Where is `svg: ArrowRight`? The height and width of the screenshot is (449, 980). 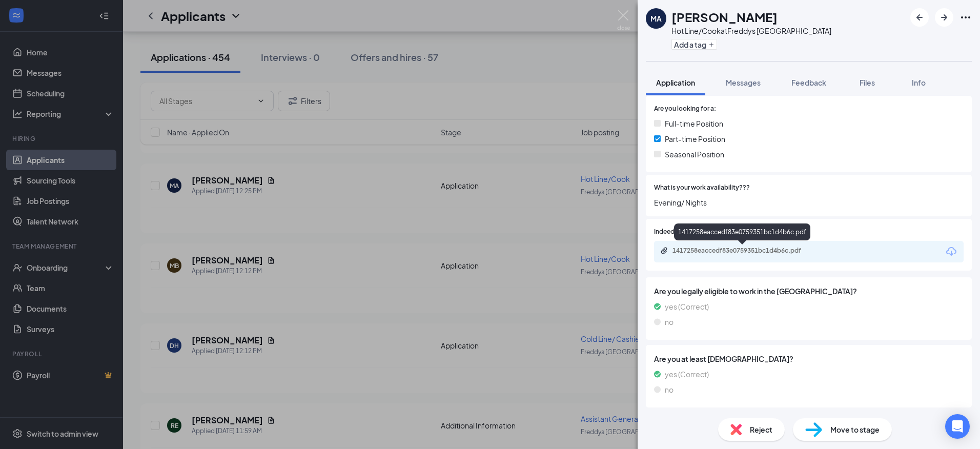 svg: ArrowRight is located at coordinates (944, 17).